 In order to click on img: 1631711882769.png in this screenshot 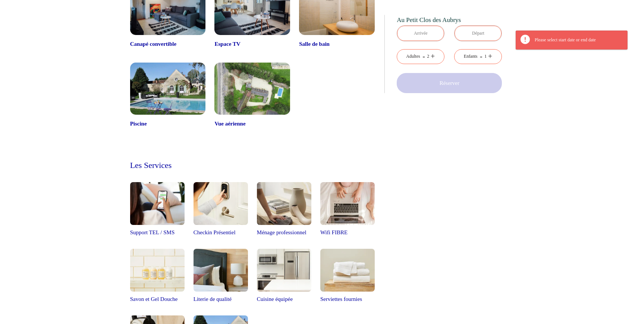, I will do `click(284, 203)`.